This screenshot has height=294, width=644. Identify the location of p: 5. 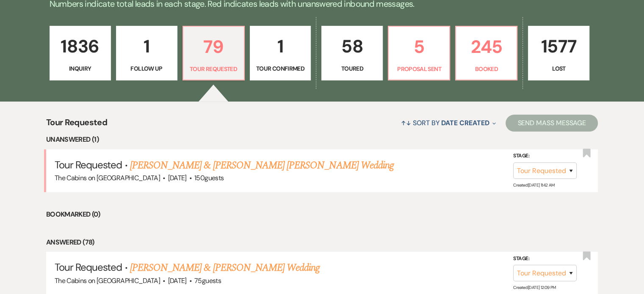
(419, 46).